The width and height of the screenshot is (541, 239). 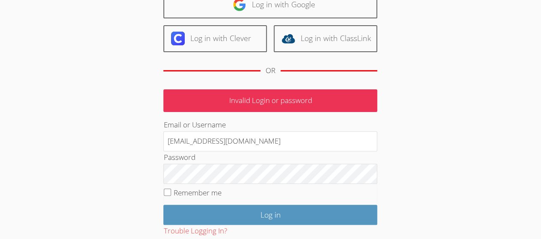 I want to click on a: Log in with ClassLink, so click(x=326, y=39).